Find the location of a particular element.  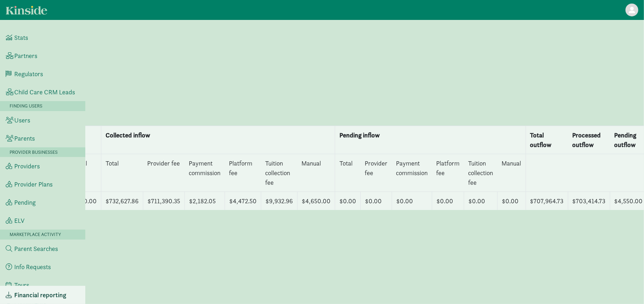

span: Parent Searches is located at coordinates (36, 249).